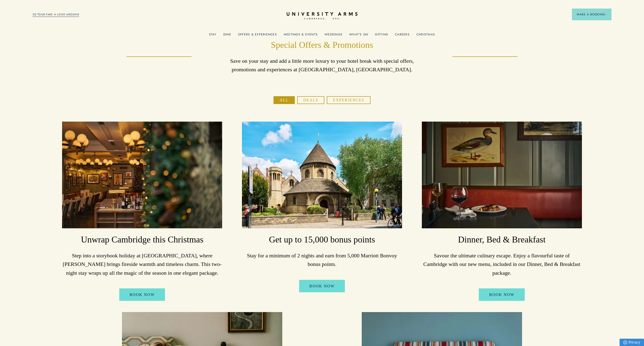  What do you see at coordinates (322, 260) in the screenshot?
I see `p: Stay for a minimum of 2 nights and earn from 5,000 Marriott Bonvoy bonus points.` at bounding box center [322, 260].